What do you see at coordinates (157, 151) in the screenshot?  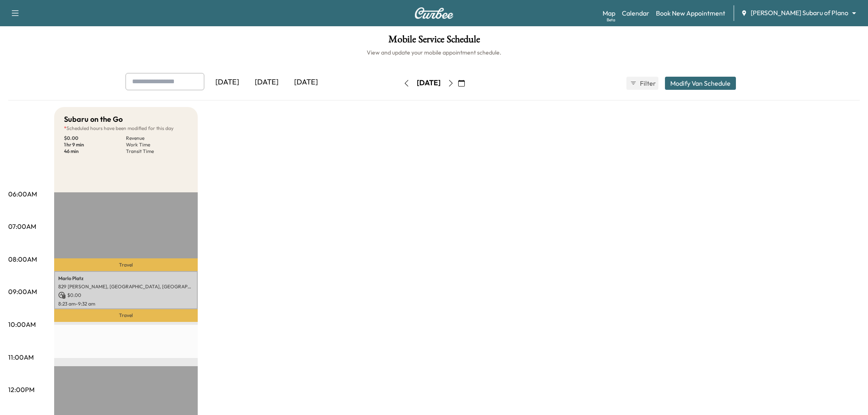 I see `p: Transit Time` at bounding box center [157, 151].